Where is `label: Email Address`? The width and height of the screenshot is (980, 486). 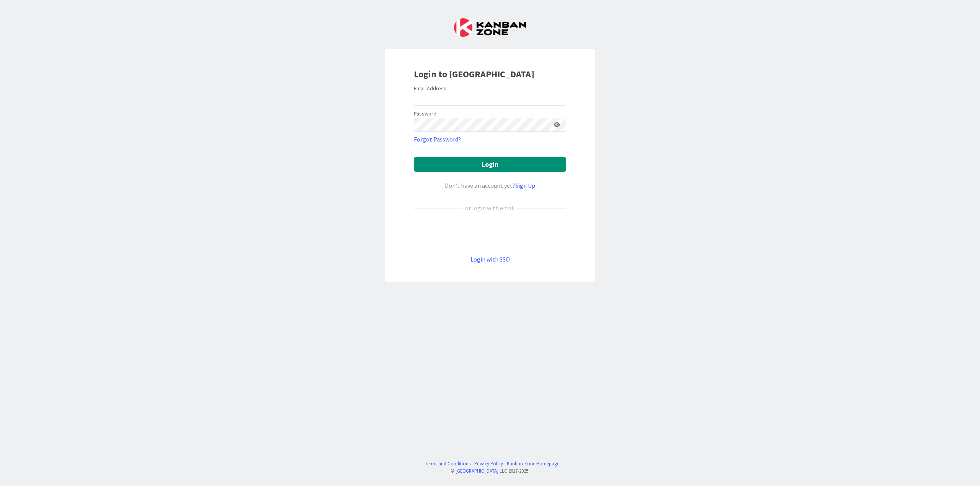 label: Email Address is located at coordinates (430, 88).